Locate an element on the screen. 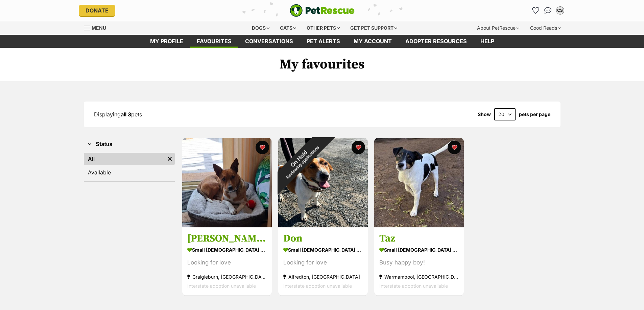  a: Pet alerts is located at coordinates (323, 41).